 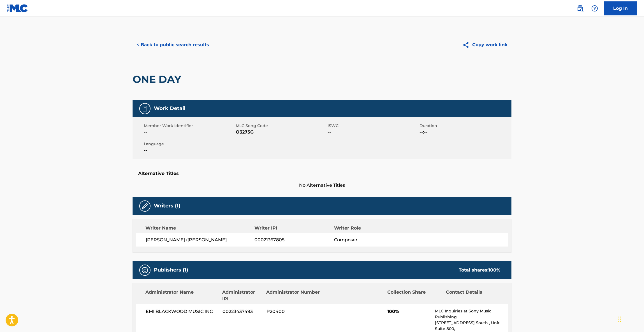 I want to click on img: Publishers, so click(x=145, y=270).